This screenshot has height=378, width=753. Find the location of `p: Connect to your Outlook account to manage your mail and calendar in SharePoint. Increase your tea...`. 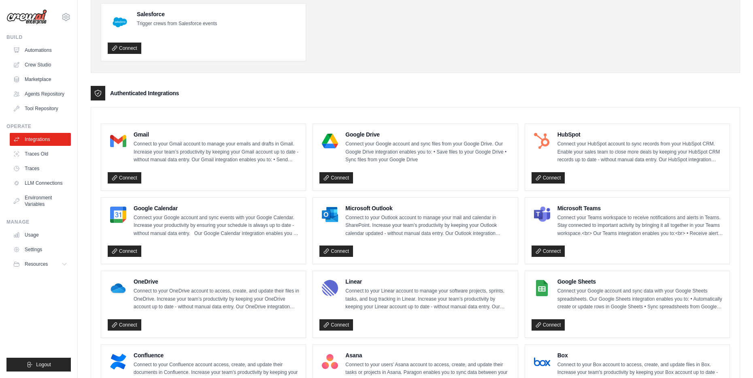

p: Connect to your Outlook account to manage your mail and calendar in SharePoint. Increase your tea... is located at coordinates (428, 225).